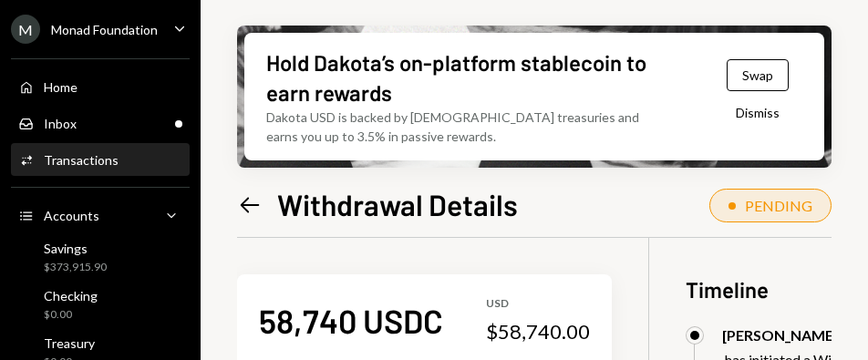 Image resolution: width=868 pixels, height=360 pixels. I want to click on div: Hold Dakota’s on-platform stablecoin to earn rewards, so click(459, 78).